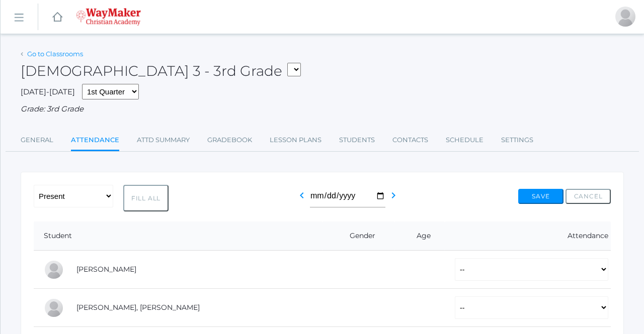 Image resolution: width=644 pixels, height=334 pixels. Describe the element at coordinates (55, 54) in the screenshot. I see `a: Go to Classrooms` at that location.